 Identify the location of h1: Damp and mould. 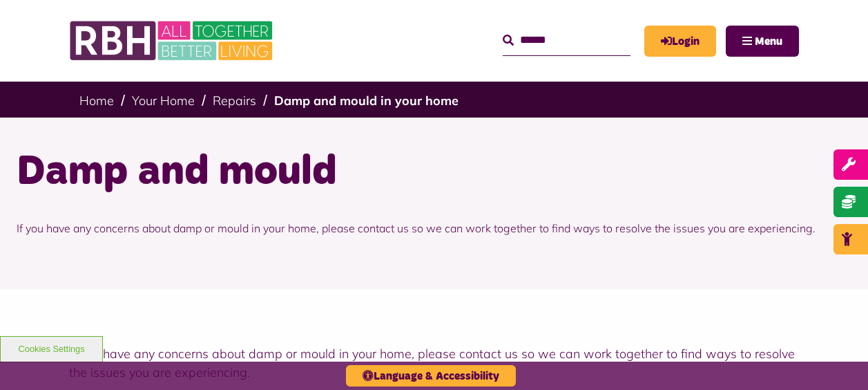
(434, 172).